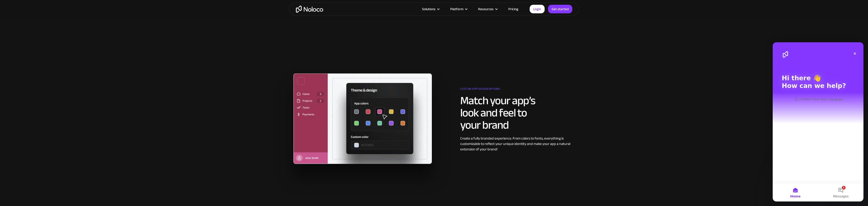 The width and height of the screenshot is (868, 206). Describe the element at coordinates (82, 11) in the screenshot. I see `div: Close` at that location.